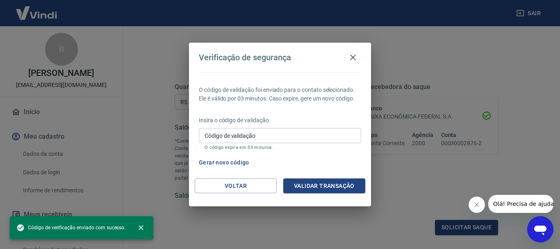 This screenshot has width=560, height=249. What do you see at coordinates (324, 186) in the screenshot?
I see `button: Validar transação` at bounding box center [324, 186].